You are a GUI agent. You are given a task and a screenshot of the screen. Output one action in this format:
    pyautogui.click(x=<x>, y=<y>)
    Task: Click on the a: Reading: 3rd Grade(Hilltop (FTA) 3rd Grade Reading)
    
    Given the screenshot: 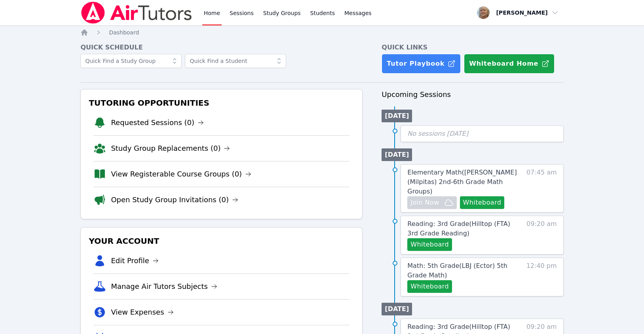 What is the action you would take?
    pyautogui.click(x=463, y=229)
    